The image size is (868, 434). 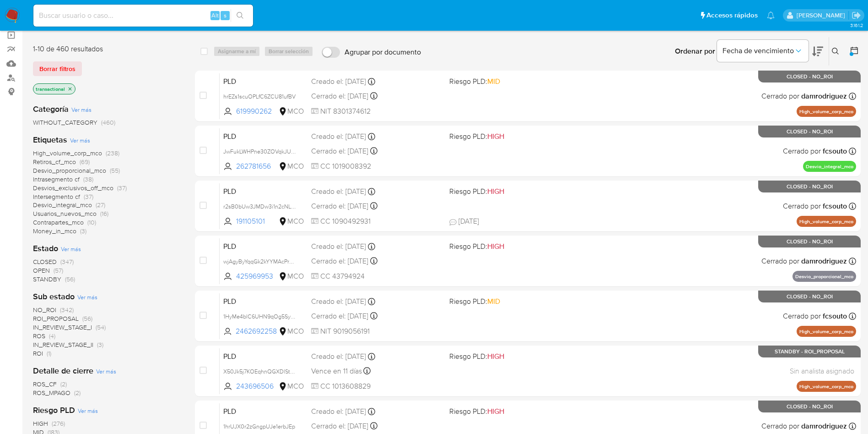 I want to click on button: search-icon, so click(x=240, y=16).